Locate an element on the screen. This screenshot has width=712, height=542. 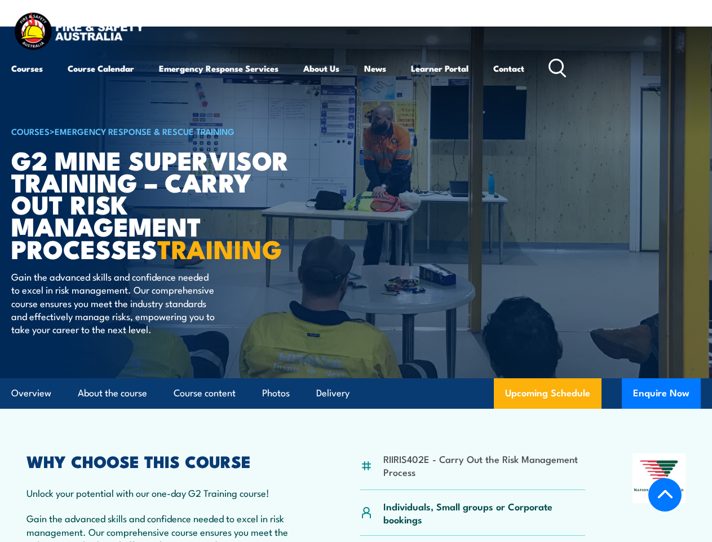
a: About the course is located at coordinates (112, 393).